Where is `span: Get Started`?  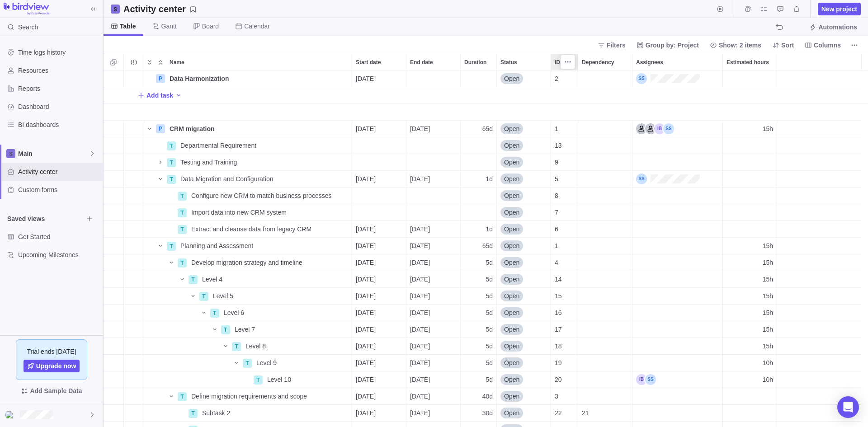
span: Get Started is located at coordinates (58, 237).